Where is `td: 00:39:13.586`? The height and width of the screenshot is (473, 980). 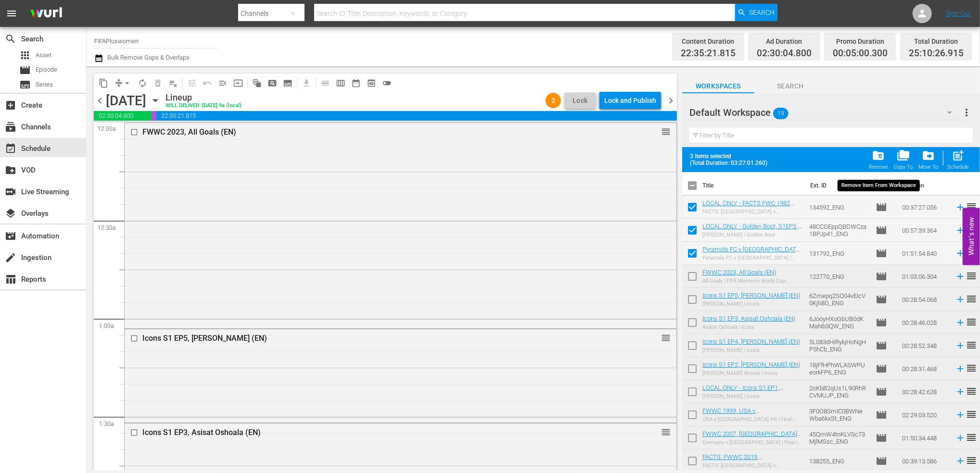 td: 00:39:13.586 is located at coordinates (925, 461).